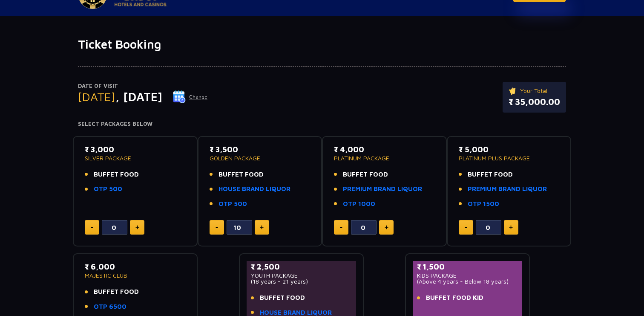 The height and width of the screenshot is (316, 644). I want to click on p: ₹ 5,000, so click(509, 149).